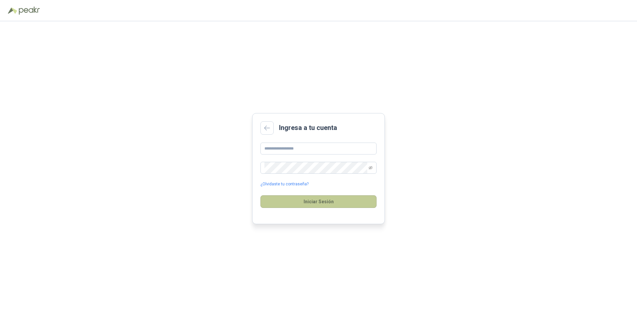 This screenshot has width=637, height=316. I want to click on span: eye-invisible, so click(371, 168).